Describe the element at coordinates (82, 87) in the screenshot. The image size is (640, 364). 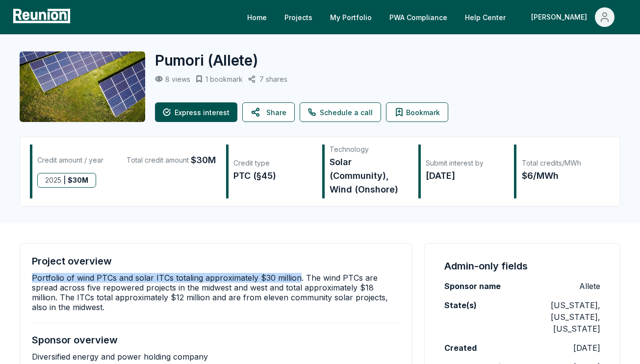
I see `img: Pumori` at that location.